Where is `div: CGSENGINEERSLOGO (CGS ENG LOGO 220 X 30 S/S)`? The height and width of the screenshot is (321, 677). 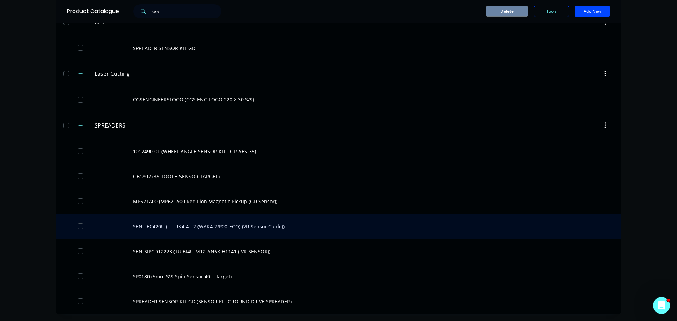 div: CGSENGINEERSLOGO (CGS ENG LOGO 220 X 30 S/S) is located at coordinates (338, 99).